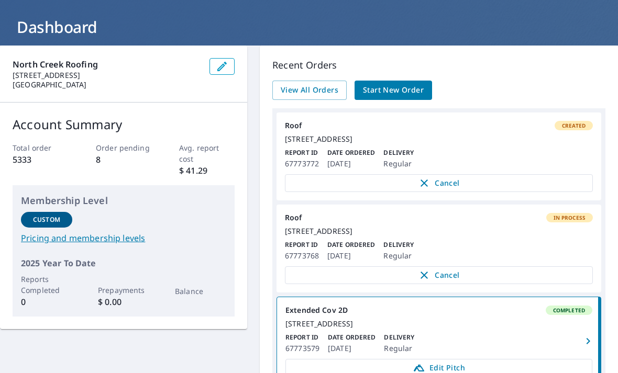  I want to click on p: Account Summary, so click(124, 125).